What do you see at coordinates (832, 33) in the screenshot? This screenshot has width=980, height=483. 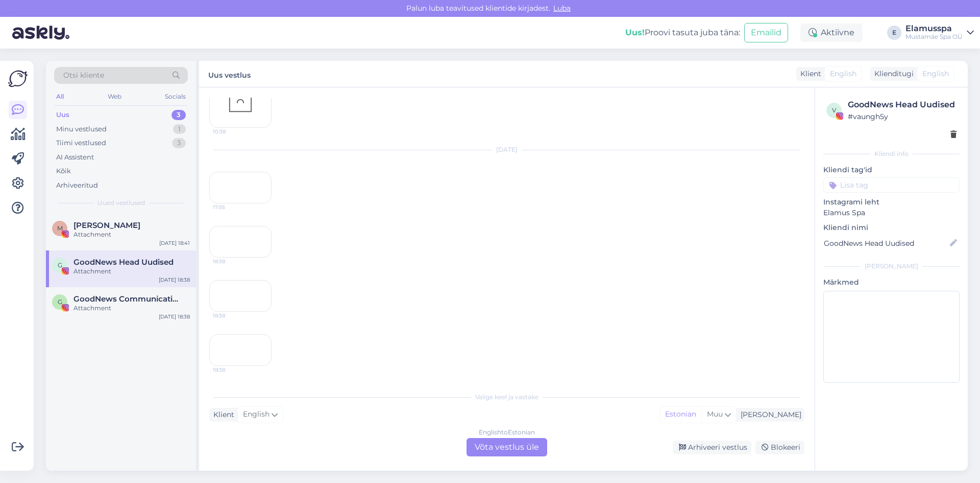 I see `div: Aktiivne` at bounding box center [832, 33].